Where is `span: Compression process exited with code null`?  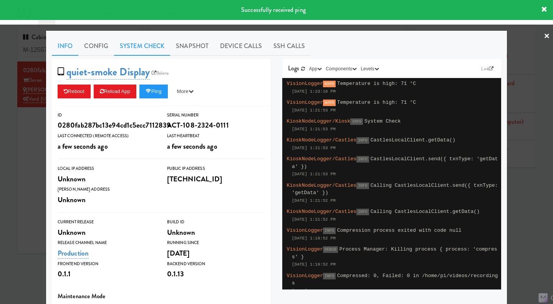
span: Compression process exited with code null is located at coordinates (399, 230).